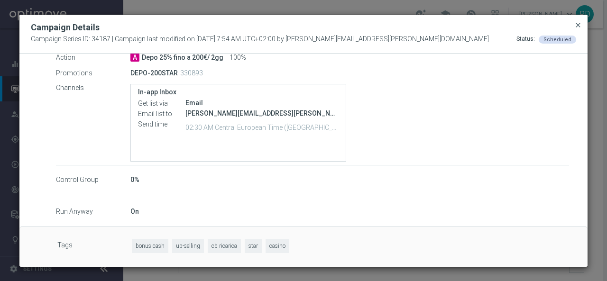  What do you see at coordinates (191, 73) in the screenshot?
I see `p: 330893` at bounding box center [191, 73].